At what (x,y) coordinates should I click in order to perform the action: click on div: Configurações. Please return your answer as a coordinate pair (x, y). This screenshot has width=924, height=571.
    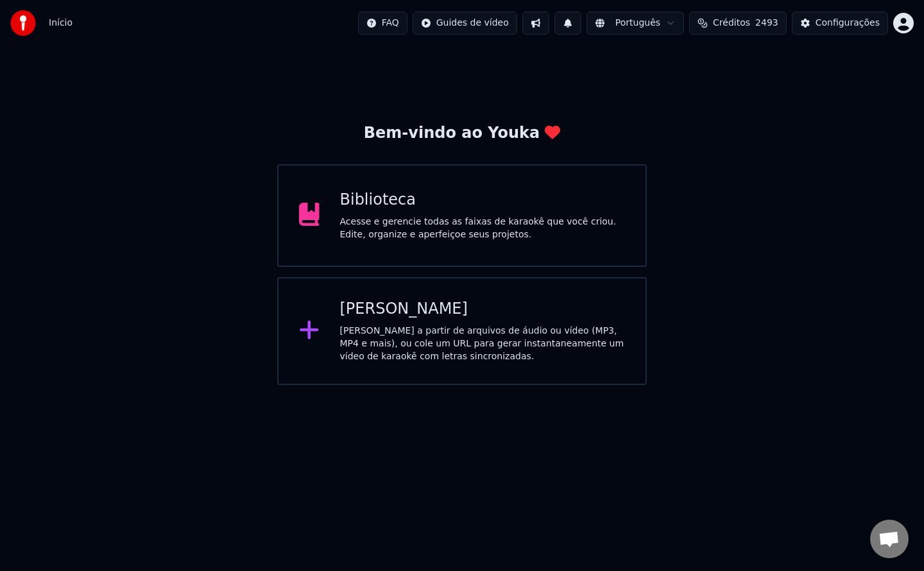
    Looking at the image, I should click on (848, 23).